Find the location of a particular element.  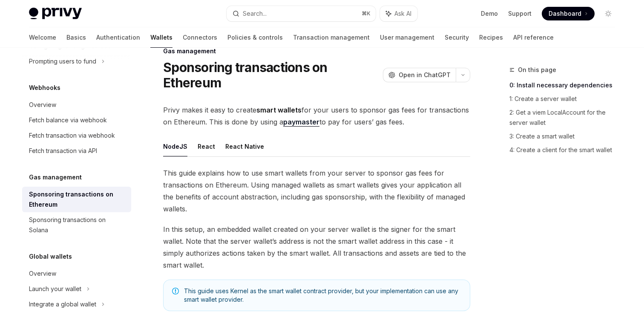

span: ⌘ K is located at coordinates (365, 14).